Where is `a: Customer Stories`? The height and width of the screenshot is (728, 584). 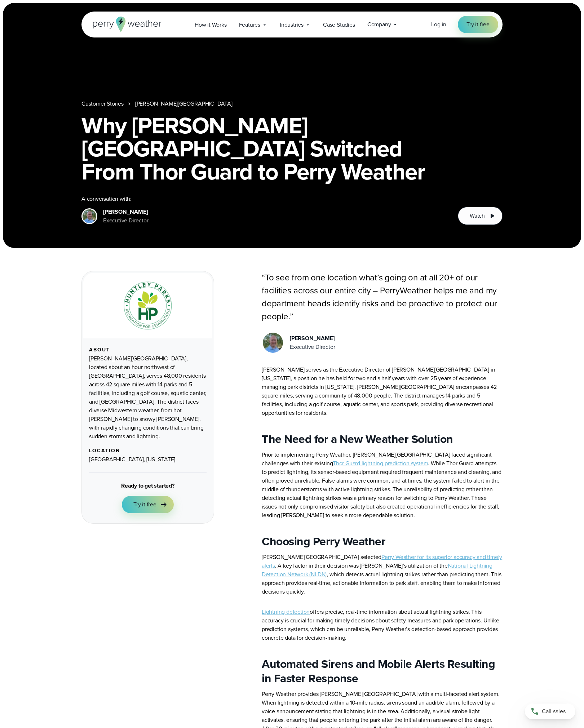 a: Customer Stories is located at coordinates (102, 104).